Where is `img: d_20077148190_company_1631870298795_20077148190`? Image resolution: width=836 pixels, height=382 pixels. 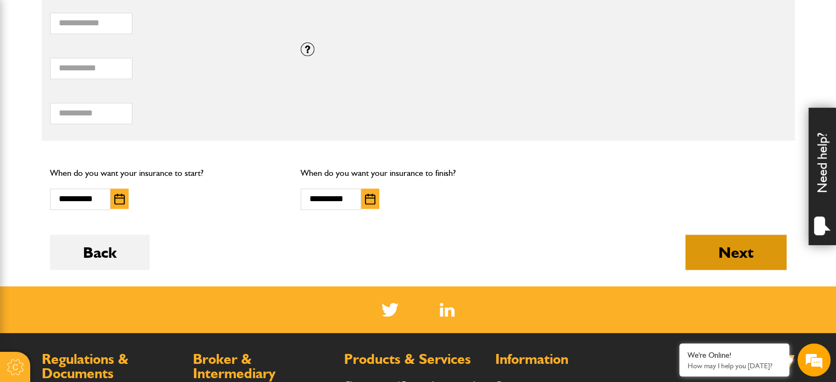
img: d_20077148190_company_1631870298795_20077148190 is located at coordinates (32, 69).